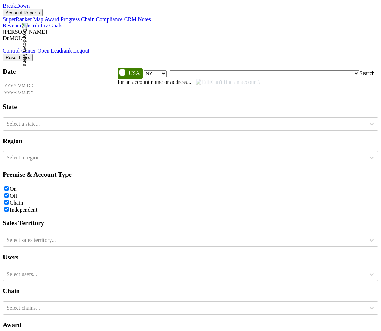  Describe the element at coordinates (23, 209) in the screenshot. I see `label: Independent` at that location.